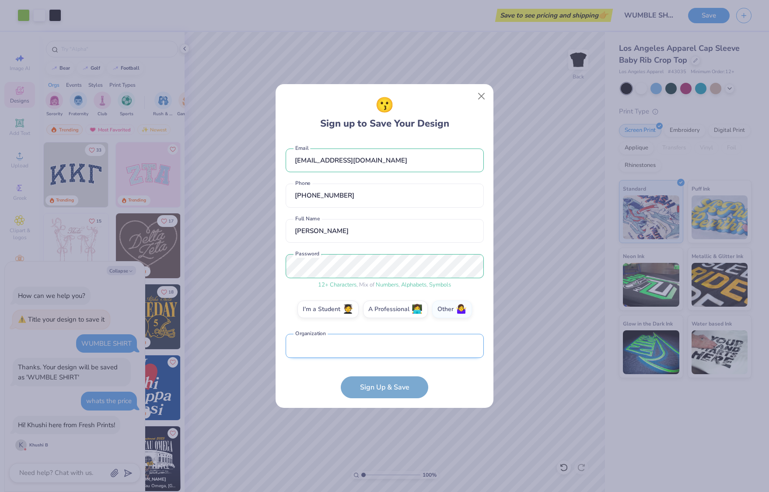 The height and width of the screenshot is (492, 769). What do you see at coordinates (385, 285) in the screenshot?
I see `div: , Mix of , ,` at bounding box center [385, 285].